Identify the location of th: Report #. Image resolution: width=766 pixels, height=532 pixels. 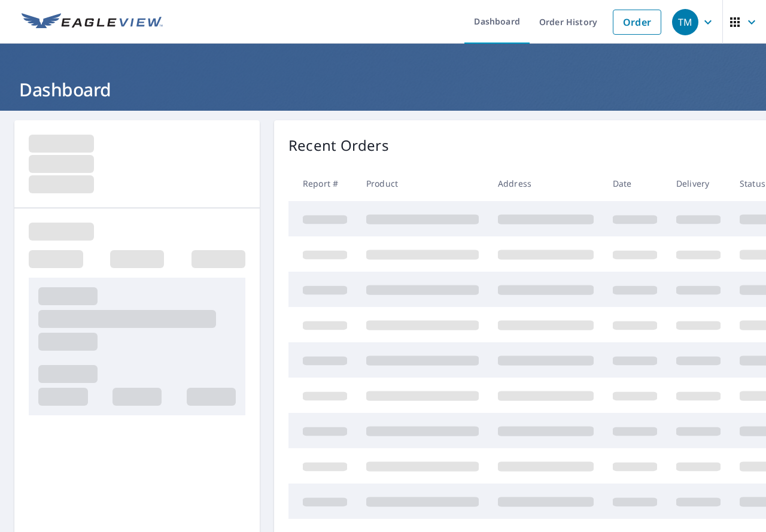
(323, 183).